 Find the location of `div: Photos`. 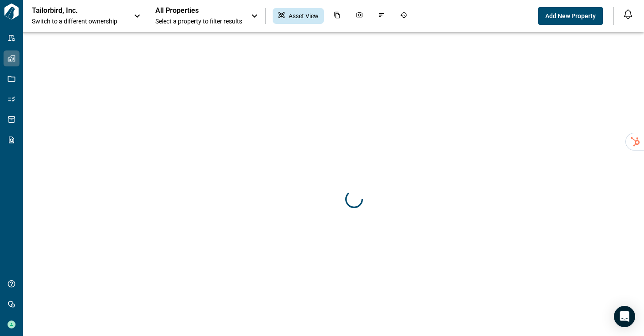

div: Photos is located at coordinates (359, 16).